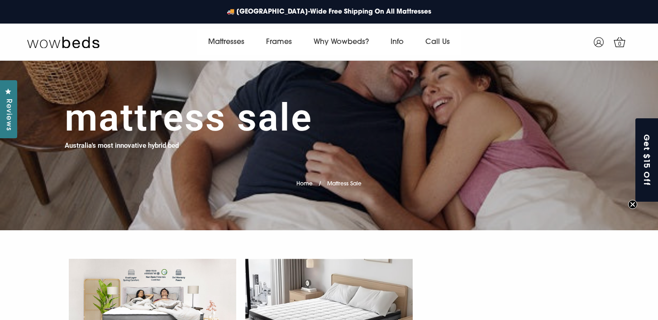 The height and width of the screenshot is (320, 658). What do you see at coordinates (226, 42) in the screenshot?
I see `a: Mattresses` at bounding box center [226, 42].